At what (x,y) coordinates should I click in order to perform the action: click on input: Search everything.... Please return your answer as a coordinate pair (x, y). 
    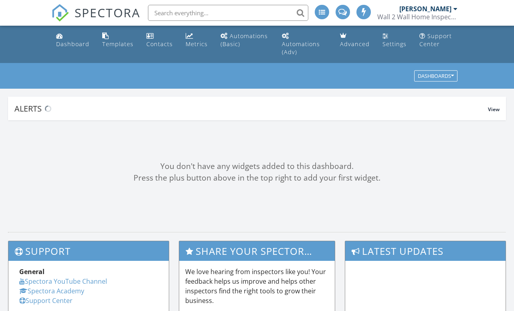
    Looking at the image, I should click on (228, 13).